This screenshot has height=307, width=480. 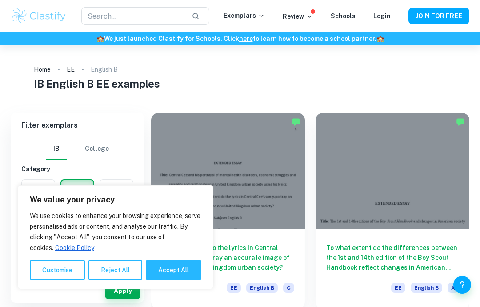 I want to click on div: We value your privacy, so click(x=116, y=237).